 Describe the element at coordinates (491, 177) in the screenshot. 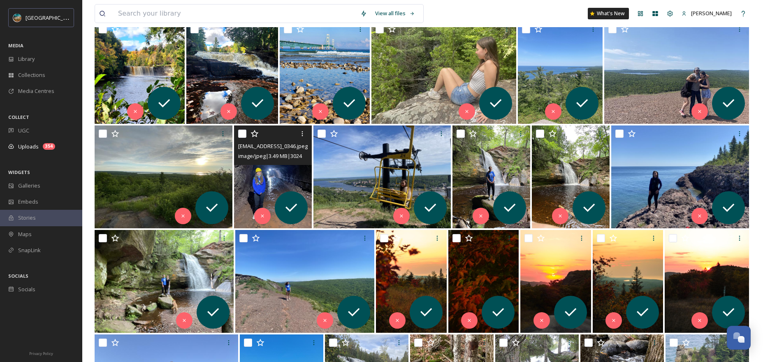

I see `img: ext_1760133090.964167_pearsonolivia07@gmail.com-IMG_0316.jpeg` at that location.